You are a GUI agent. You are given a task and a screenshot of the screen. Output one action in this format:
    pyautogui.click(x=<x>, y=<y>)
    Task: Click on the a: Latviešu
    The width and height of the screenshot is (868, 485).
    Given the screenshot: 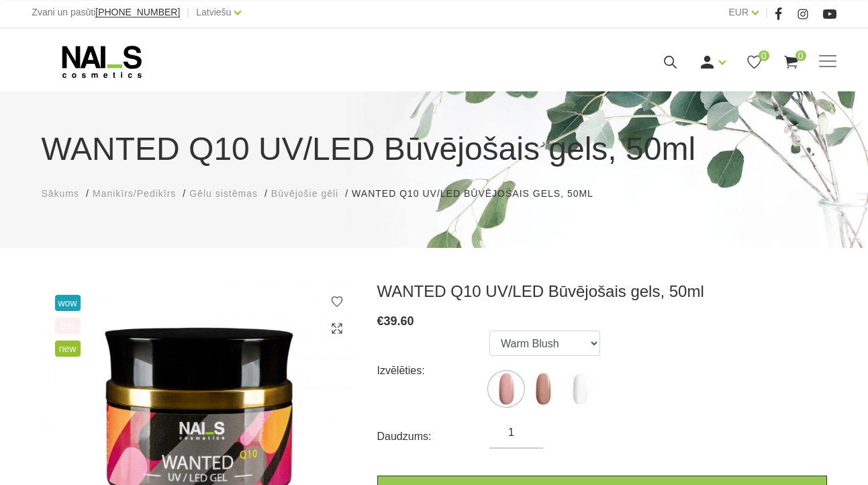 What is the action you would take?
    pyautogui.click(x=213, y=12)
    